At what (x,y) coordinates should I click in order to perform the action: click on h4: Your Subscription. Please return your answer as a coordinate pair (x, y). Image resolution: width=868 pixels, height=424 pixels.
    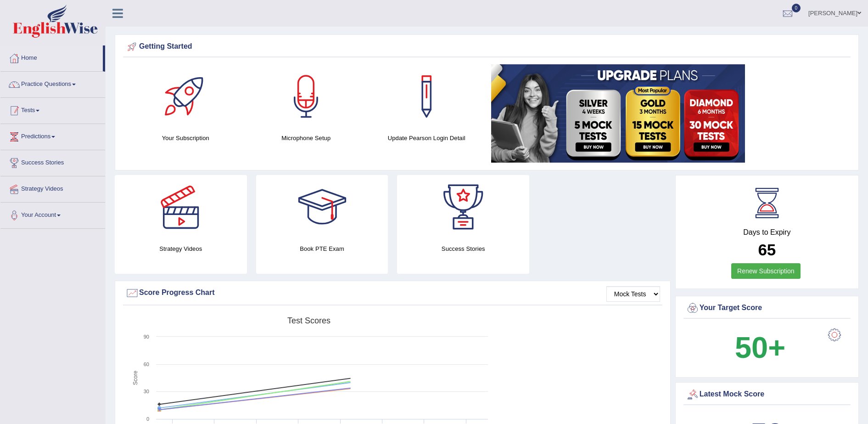
    Looking at the image, I should click on (186, 138).